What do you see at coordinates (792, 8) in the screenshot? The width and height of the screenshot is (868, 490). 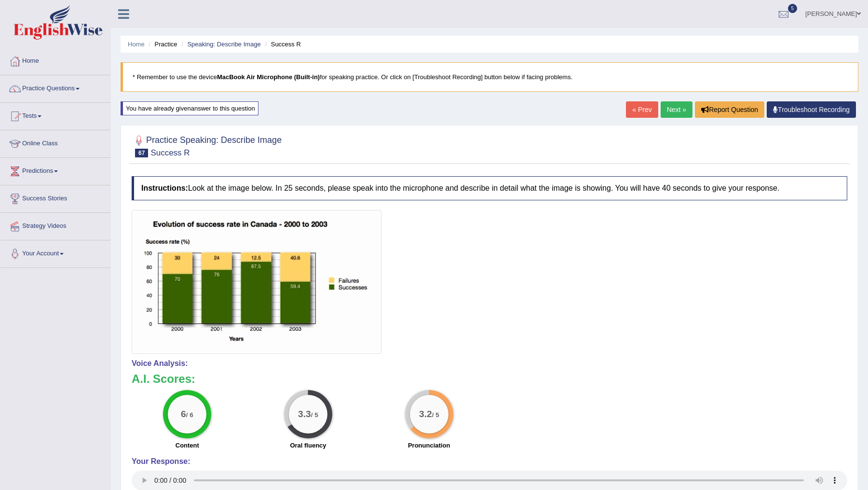 I see `span: 5` at bounding box center [792, 8].